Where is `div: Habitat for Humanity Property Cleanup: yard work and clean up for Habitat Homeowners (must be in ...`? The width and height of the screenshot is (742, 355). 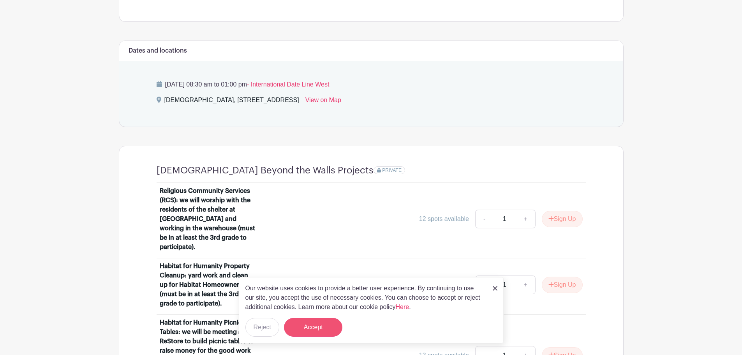 div: Habitat for Humanity Property Cleanup: yard work and clean up for Habitat Homeowners (must be in ... is located at coordinates (208, 285).